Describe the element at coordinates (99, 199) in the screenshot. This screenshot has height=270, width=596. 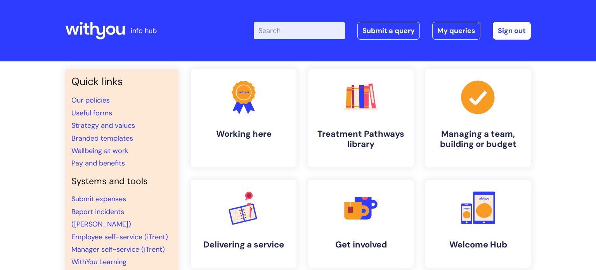
I see `a: Submit expenses` at that location.